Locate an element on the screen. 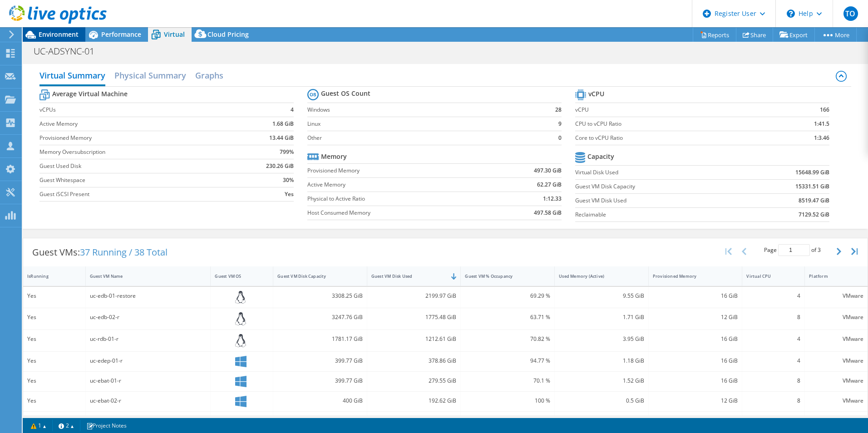 The height and width of the screenshot is (433, 868). div: uc-edb-02-r is located at coordinates (148, 317).